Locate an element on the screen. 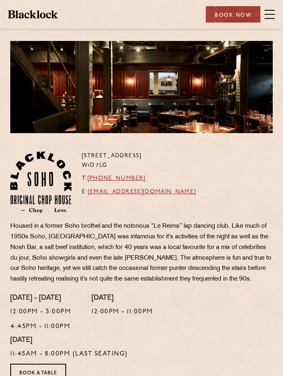 This screenshot has width=283, height=376. p: 4:45pm - 11:00pm is located at coordinates (41, 327).